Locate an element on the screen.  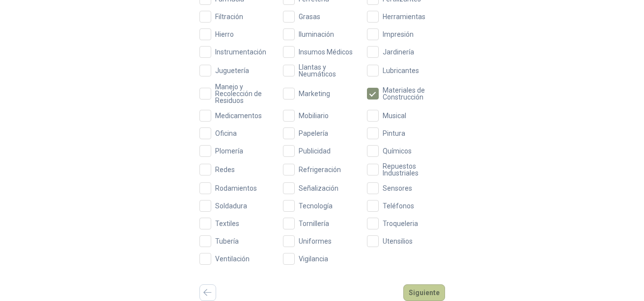
span: Tornillería is located at coordinates (314, 224).